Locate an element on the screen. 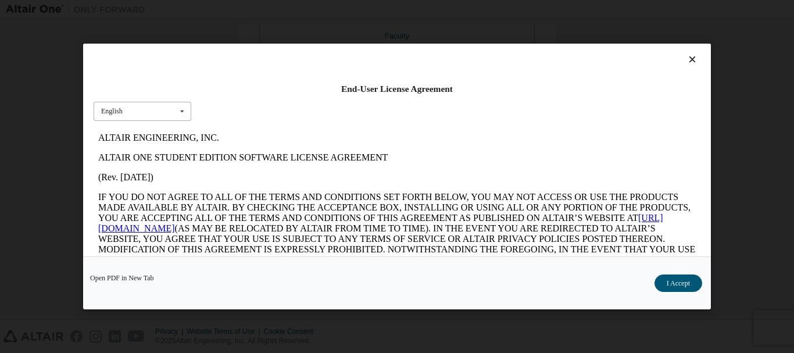 This screenshot has width=794, height=353. p: ALTAIR ENGINEERING, INC. is located at coordinates (304, 10).